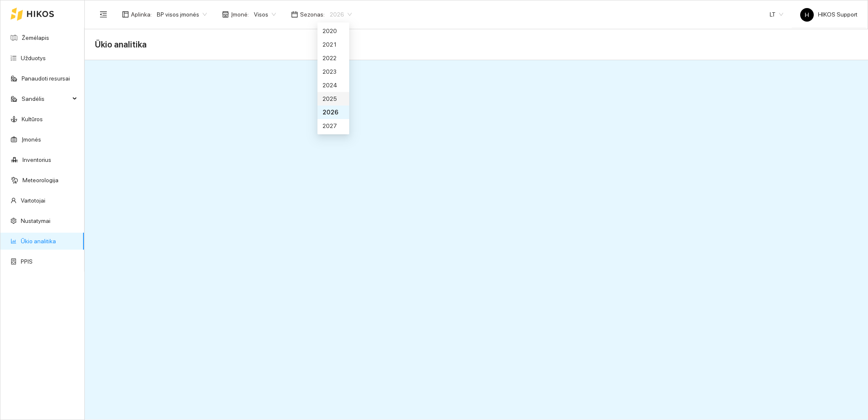 This screenshot has height=420, width=868. Describe the element at coordinates (103, 14) in the screenshot. I see `button: menu-fold` at that location.